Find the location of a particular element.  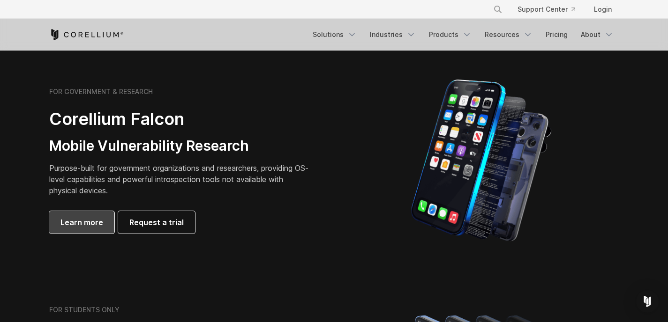

a: Login is located at coordinates (603, 9).